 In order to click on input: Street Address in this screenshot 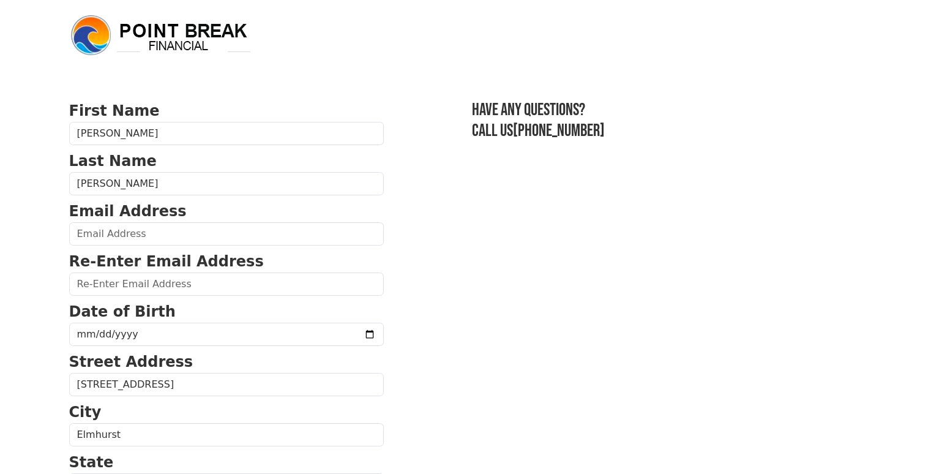, I will do `click(227, 384)`.